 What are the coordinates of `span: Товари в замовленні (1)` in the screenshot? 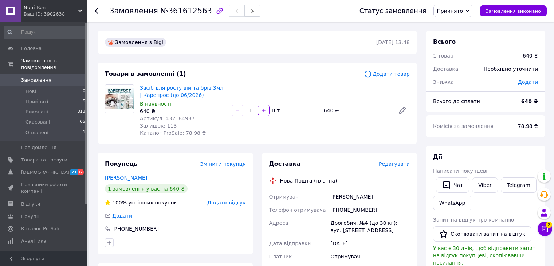 It's located at (145, 74).